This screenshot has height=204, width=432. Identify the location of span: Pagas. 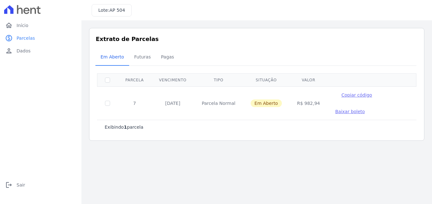
(167, 57).